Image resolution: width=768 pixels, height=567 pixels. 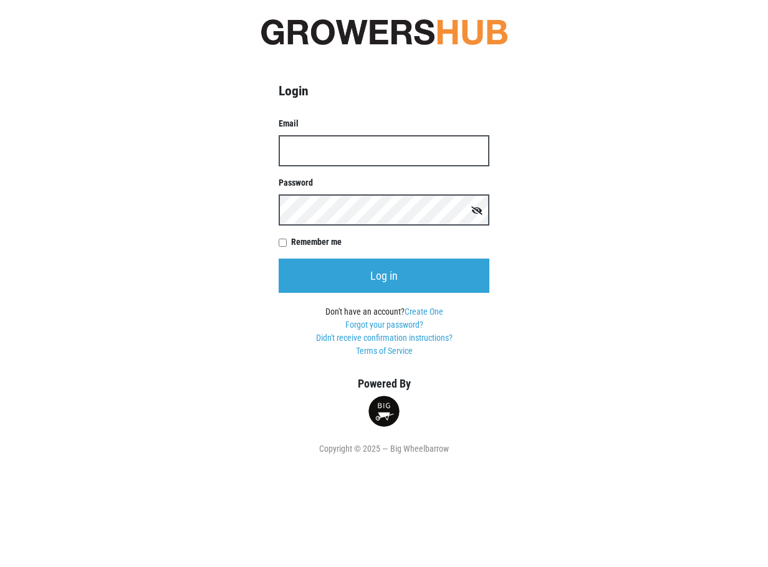 What do you see at coordinates (384, 183) in the screenshot?
I see `label: Password` at bounding box center [384, 183].